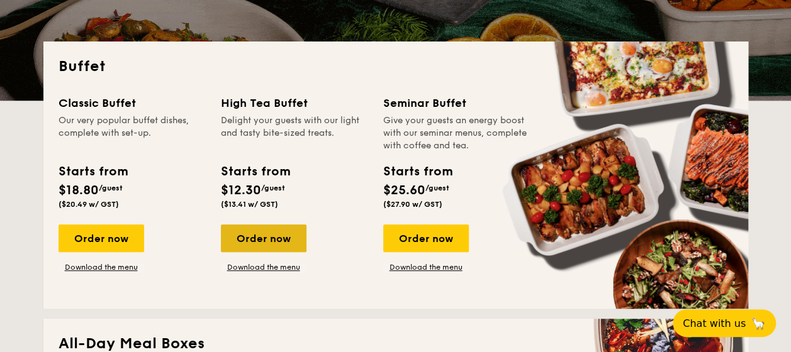 This screenshot has height=352, width=791. What do you see at coordinates (132, 133) in the screenshot?
I see `div: Our very popular buffet dishes, complete with set-up.` at bounding box center [132, 133].